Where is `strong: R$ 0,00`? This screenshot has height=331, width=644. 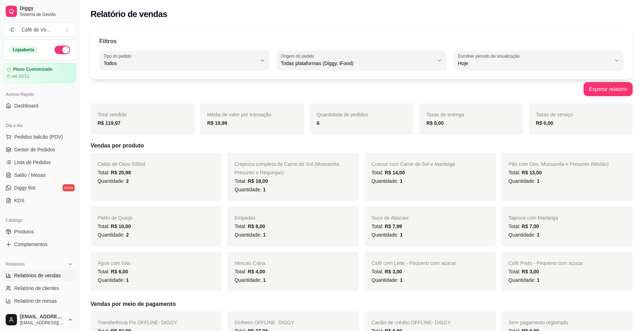
strong: R$ 0,00 is located at coordinates (544, 123).